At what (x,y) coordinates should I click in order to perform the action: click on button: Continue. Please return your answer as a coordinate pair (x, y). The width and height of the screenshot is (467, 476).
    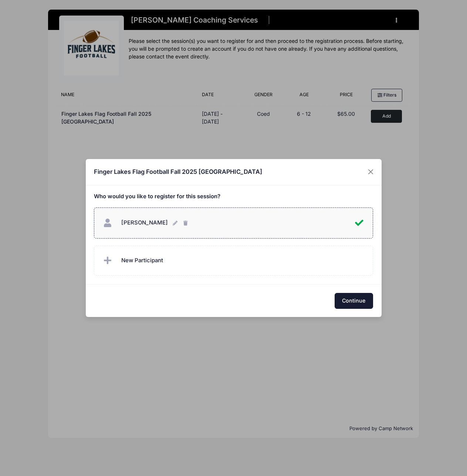
    Looking at the image, I should click on (354, 301).